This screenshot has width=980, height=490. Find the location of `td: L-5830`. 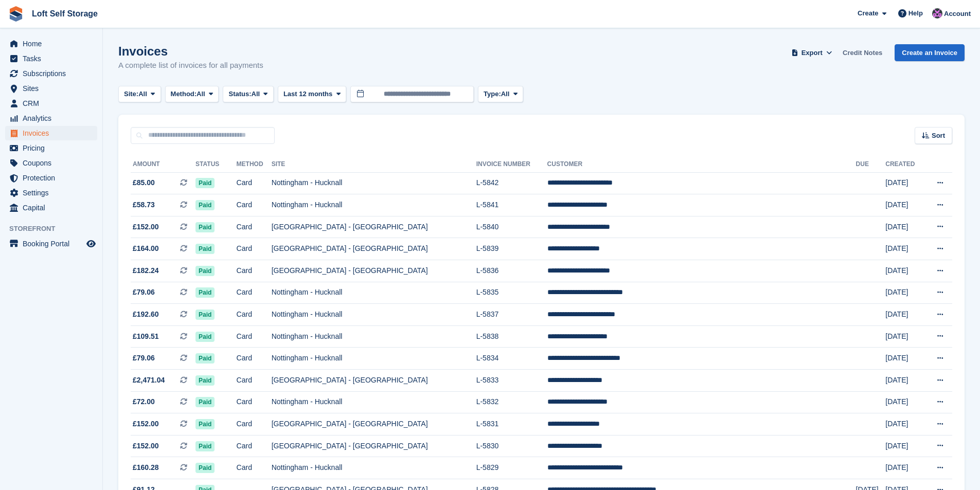

td: L-5830 is located at coordinates (512, 446).